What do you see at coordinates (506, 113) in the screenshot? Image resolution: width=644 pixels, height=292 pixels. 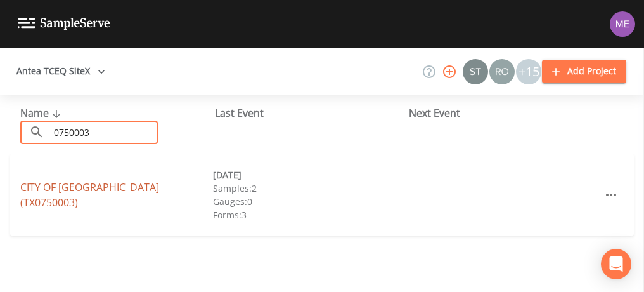 I see `div: Next Event` at bounding box center [506, 113].